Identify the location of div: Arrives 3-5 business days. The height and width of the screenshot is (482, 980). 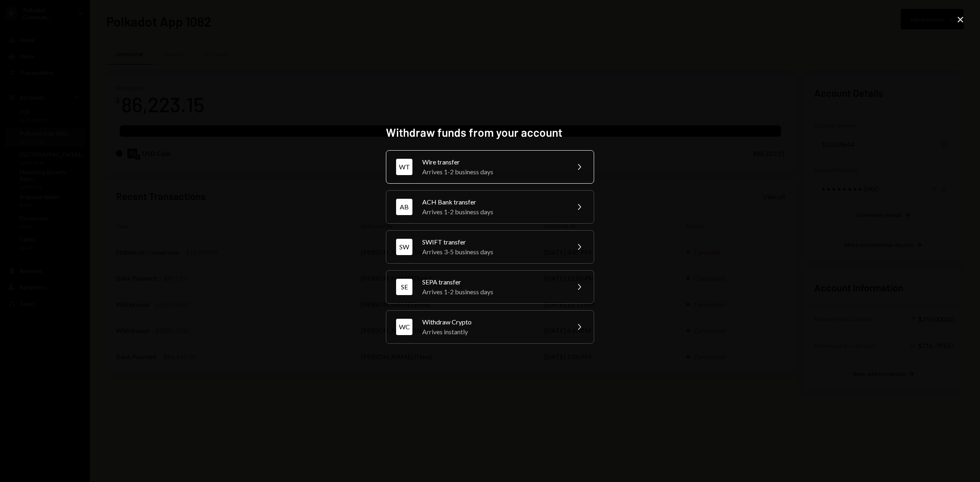
(493, 252).